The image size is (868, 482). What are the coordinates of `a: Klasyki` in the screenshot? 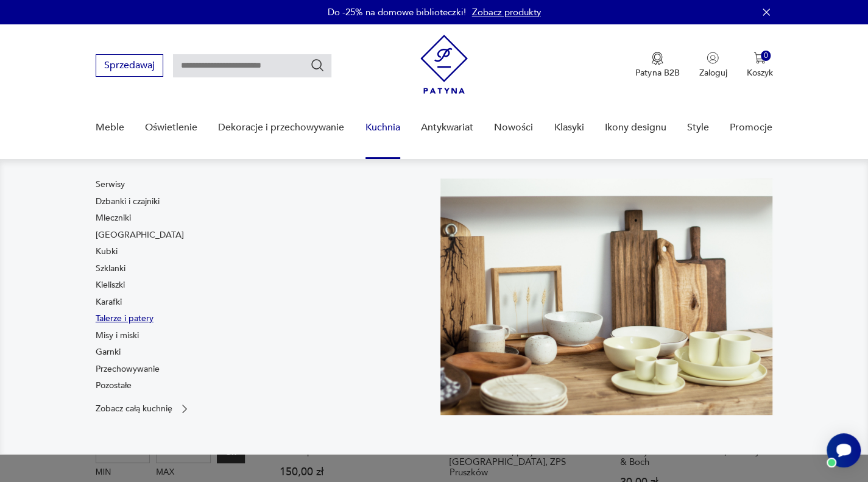 It's located at (568, 127).